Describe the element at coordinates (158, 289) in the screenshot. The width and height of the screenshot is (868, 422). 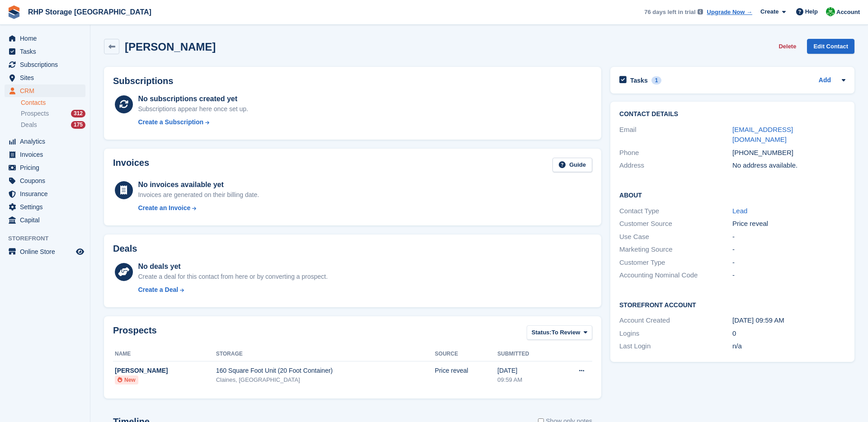
I see `div: Create a Deal` at that location.